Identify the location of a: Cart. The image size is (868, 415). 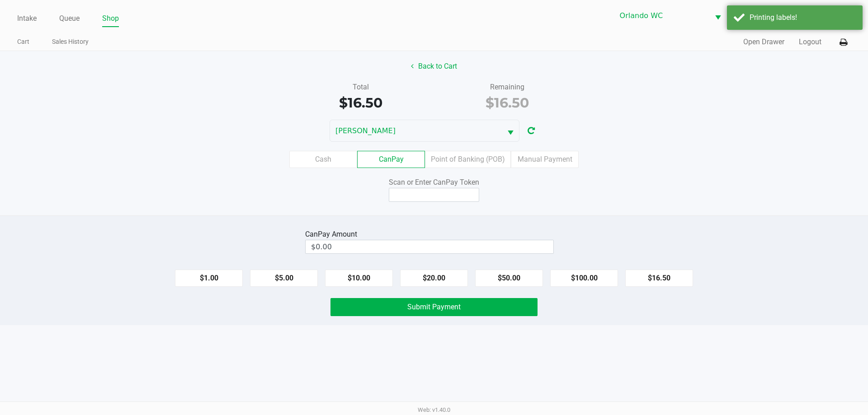
(23, 42).